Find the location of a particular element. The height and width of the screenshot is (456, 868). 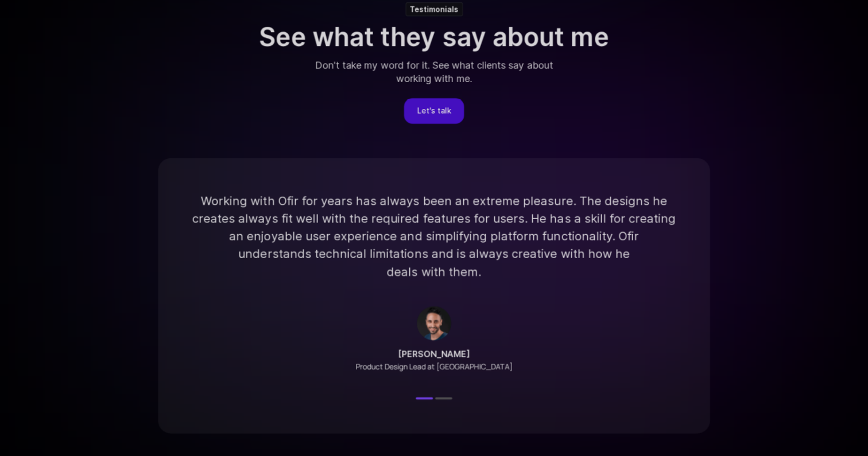

p: Working with Ofir for years has always been an extreme pleasure. The designs he creates always fi... is located at coordinates (434, 236).